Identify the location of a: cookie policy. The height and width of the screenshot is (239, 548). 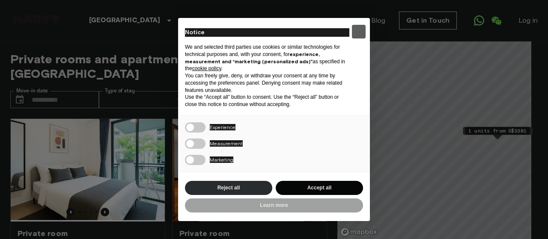
(207, 68).